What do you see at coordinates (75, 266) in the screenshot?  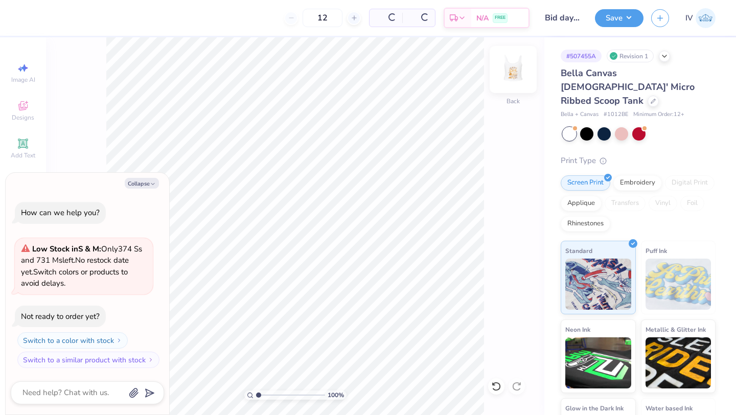 I see `span: No restock date yet.` at bounding box center [75, 266].